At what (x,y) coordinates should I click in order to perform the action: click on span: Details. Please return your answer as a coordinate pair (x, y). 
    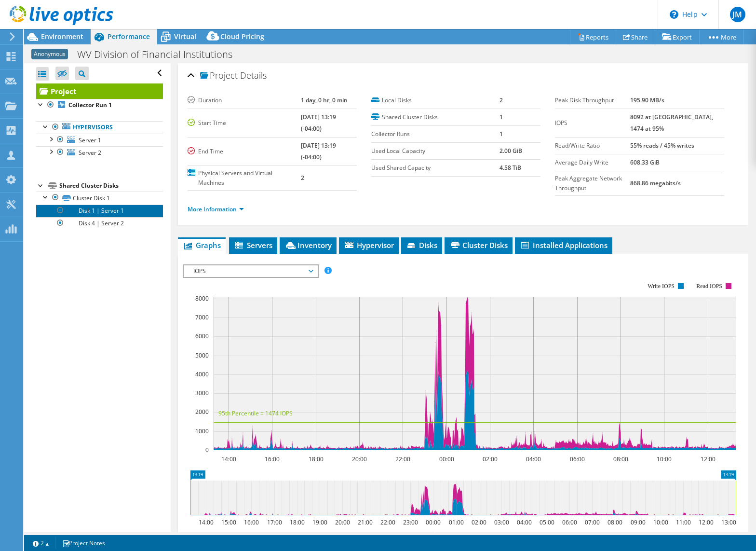
    Looking at the image, I should click on (253, 75).